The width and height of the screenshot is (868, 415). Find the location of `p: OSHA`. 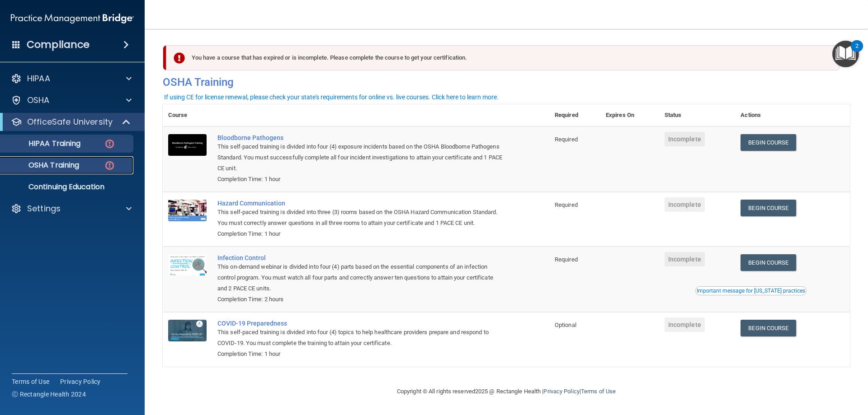

p: OSHA is located at coordinates (38, 100).